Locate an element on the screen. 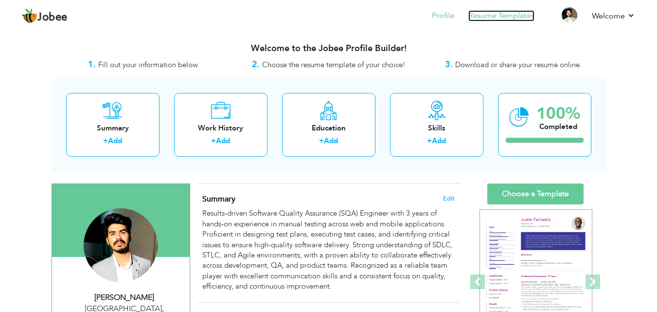 This screenshot has height=312, width=657. div: Results-driven Software Quality Assurance (SQA) Engineer with 3 years of hands-on experience in m... is located at coordinates (328, 249).